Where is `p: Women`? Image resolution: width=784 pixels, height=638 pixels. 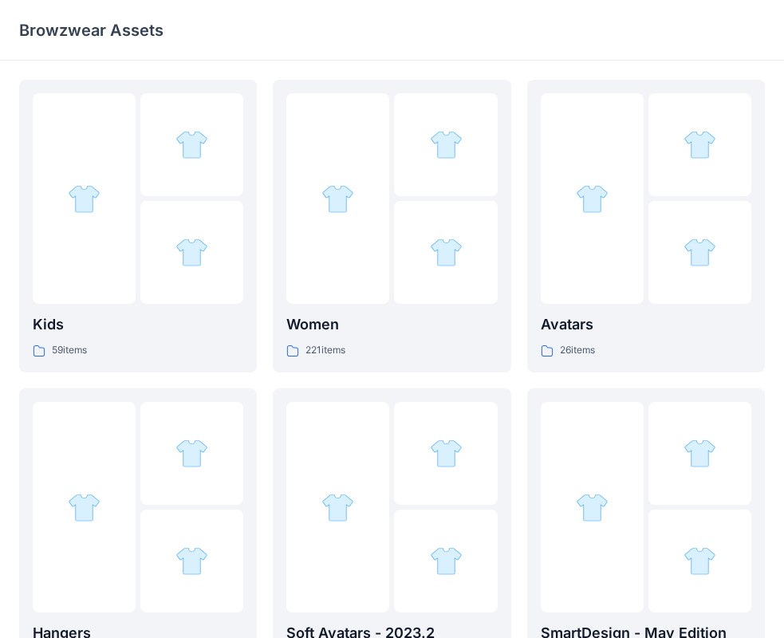 p: Women is located at coordinates (391, 324).